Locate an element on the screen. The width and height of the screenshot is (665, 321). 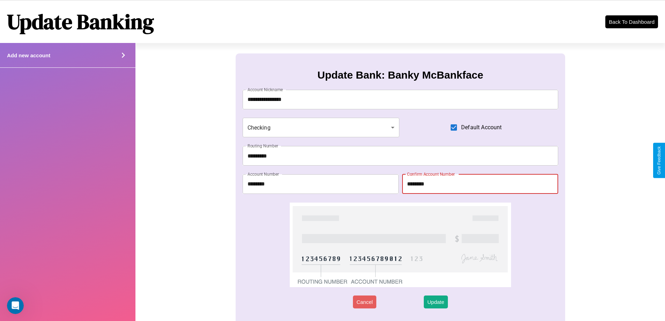
h1: Update Banking is located at coordinates (80, 22).